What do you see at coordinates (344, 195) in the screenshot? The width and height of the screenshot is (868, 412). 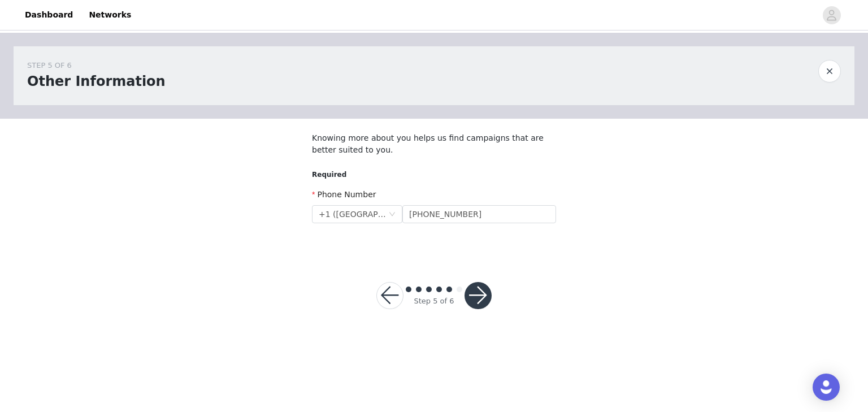 I see `label: Phone Number` at bounding box center [344, 195].